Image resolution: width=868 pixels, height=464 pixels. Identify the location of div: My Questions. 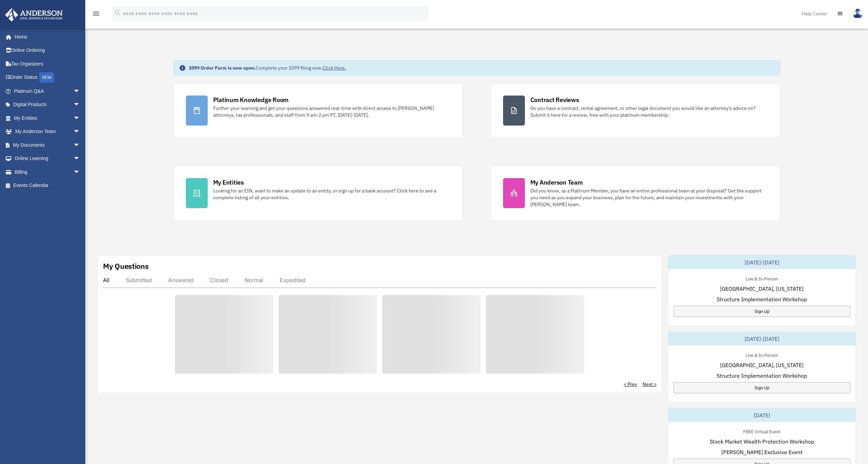
(126, 266).